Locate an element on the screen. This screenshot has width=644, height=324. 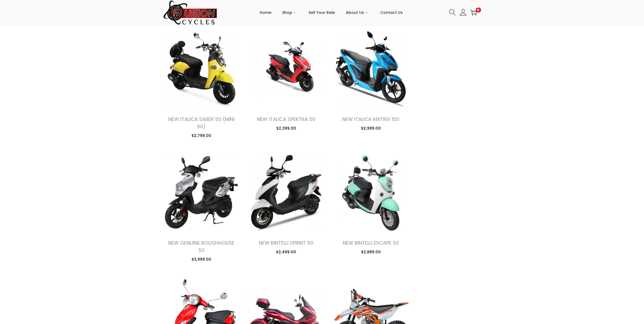
a: NEW ITALICA SABER 50 (MINI 50) is located at coordinates (202, 123).